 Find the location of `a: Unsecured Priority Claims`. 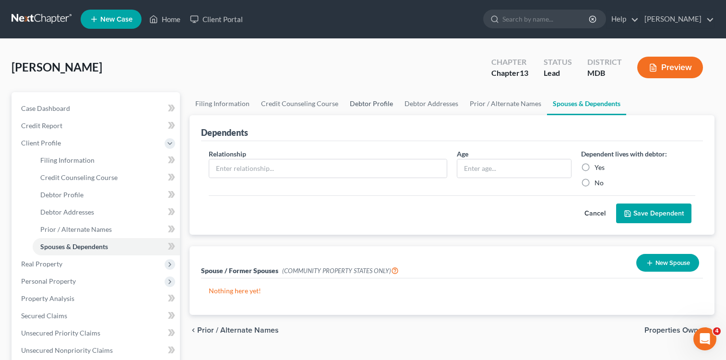

a: Unsecured Priority Claims is located at coordinates (97, 333).